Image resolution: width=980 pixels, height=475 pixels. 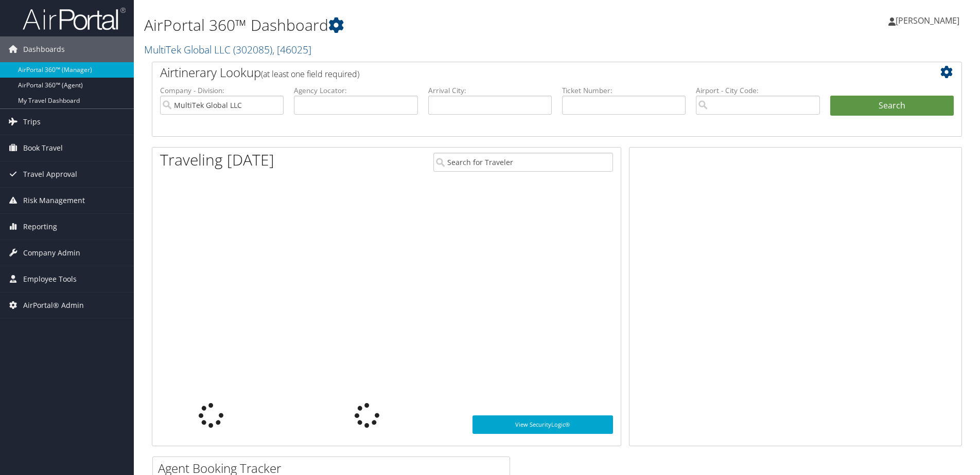 What do you see at coordinates (50, 280) in the screenshot?
I see `span: Employee Tools` at bounding box center [50, 280].